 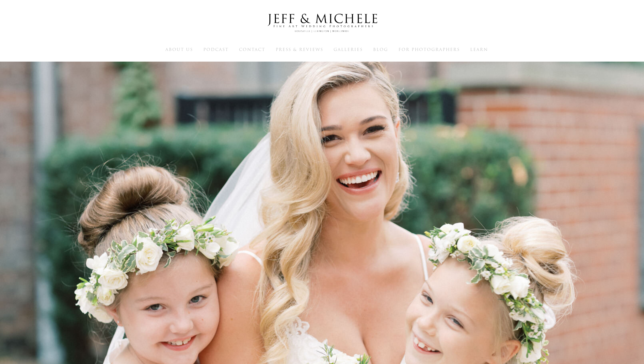 I want to click on a: Galleries, so click(x=348, y=49).